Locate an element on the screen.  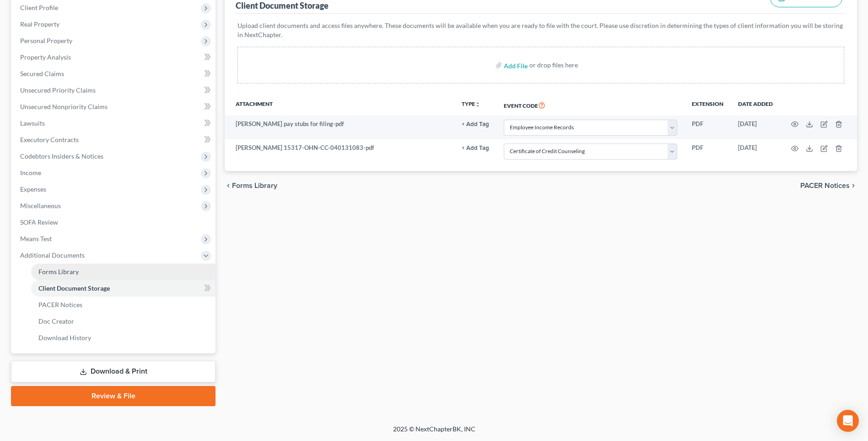
span: Property Analysis is located at coordinates (45, 57).